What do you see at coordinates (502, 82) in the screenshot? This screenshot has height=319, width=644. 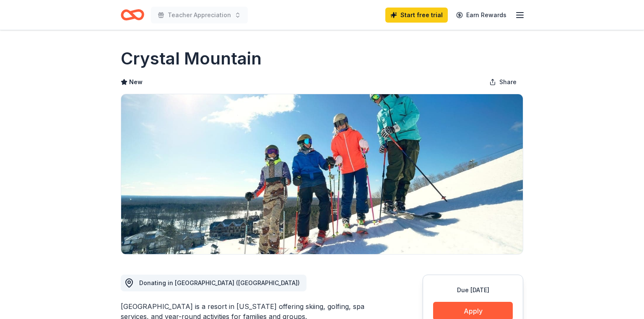 I see `button: Share` at bounding box center [502, 82].